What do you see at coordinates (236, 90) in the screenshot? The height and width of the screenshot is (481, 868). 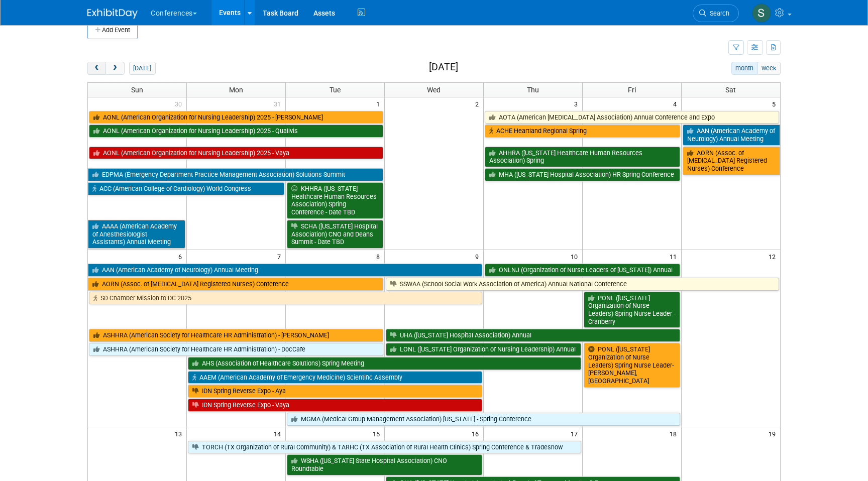 I see `span: Mon` at bounding box center [236, 90].